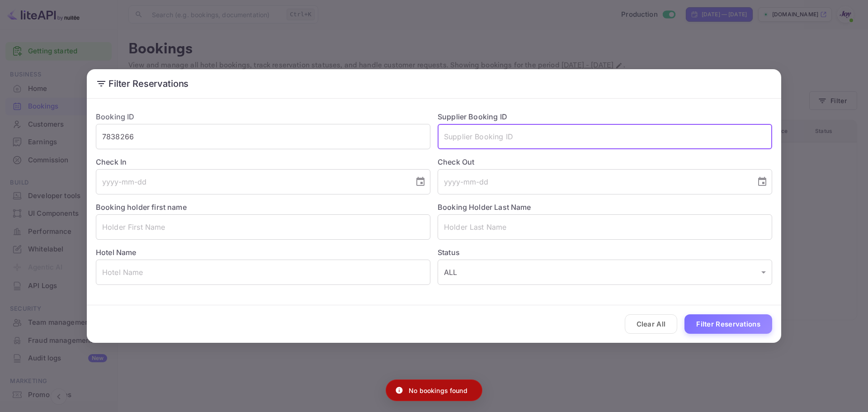 The height and width of the screenshot is (412, 868). What do you see at coordinates (263, 272) in the screenshot?
I see `input: Hotel Name` at bounding box center [263, 272].